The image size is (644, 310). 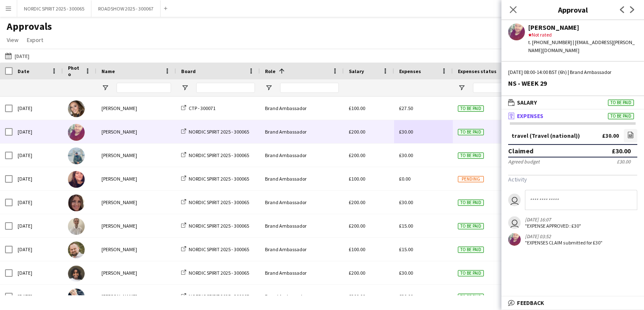 I want to click on div: Agreed budget, so click(x=523, y=161).